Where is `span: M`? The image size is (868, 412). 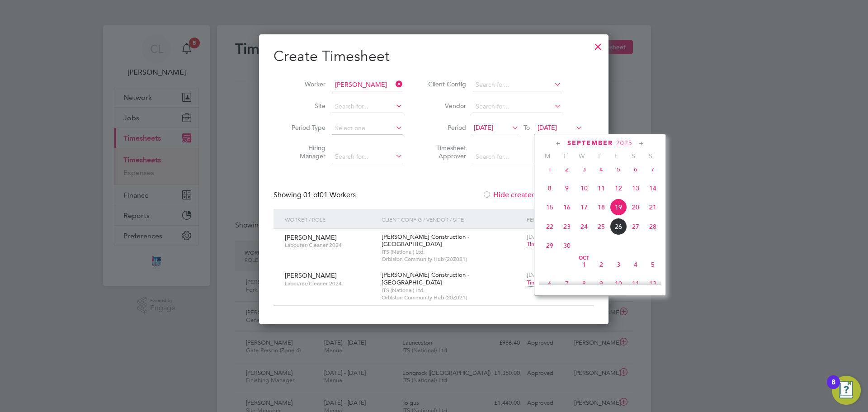 span: M is located at coordinates (548, 156).